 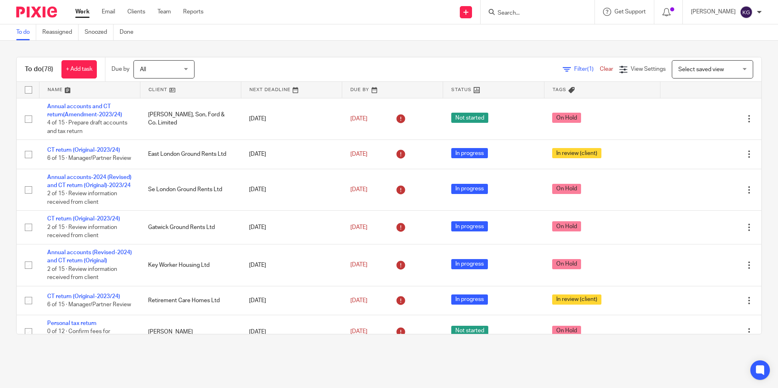 What do you see at coordinates (193, 12) in the screenshot?
I see `a: Reports` at bounding box center [193, 12].